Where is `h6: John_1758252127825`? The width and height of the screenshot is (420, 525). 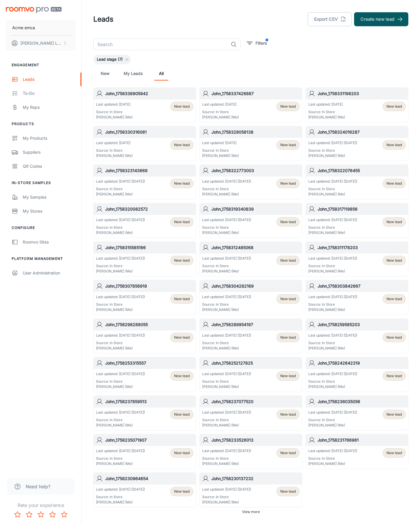
h6: John_1758252127825 is located at coordinates (256, 363).